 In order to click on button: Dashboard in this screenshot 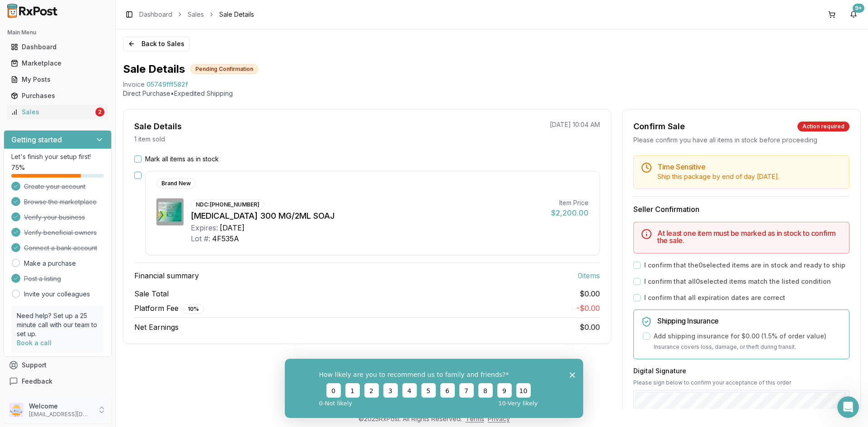, I will do `click(58, 47)`.